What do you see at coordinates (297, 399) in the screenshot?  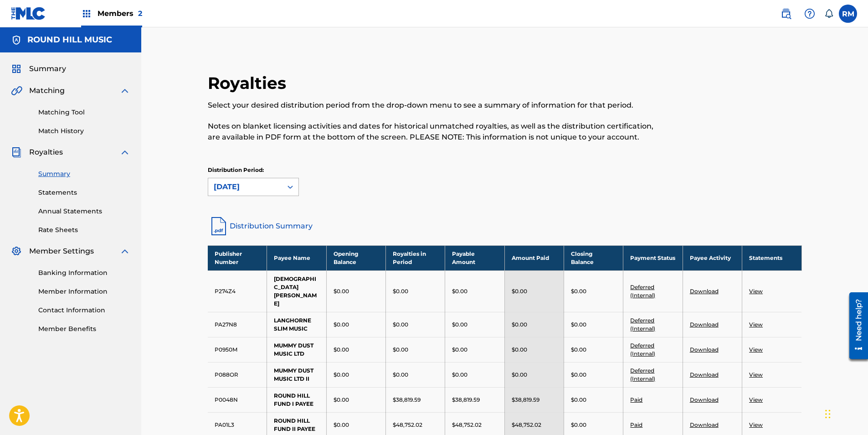 I see `td: ROUND HILL FUND I PAYEE` at bounding box center [297, 399].